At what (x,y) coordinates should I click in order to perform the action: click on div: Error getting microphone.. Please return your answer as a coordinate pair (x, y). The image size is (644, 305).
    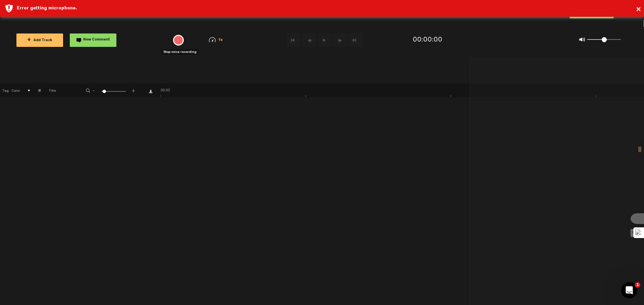
    Looking at the image, I should click on (328, 9).